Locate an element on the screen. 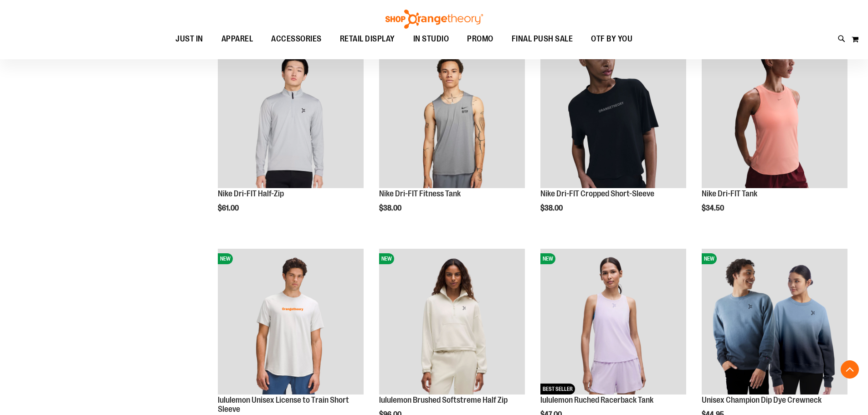  span: OTF BY YOU is located at coordinates (612, 39).